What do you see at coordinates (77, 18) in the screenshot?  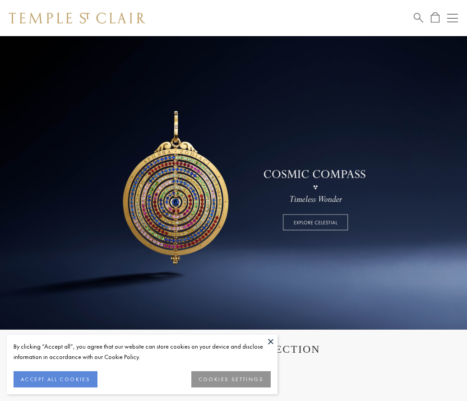 I see `img: Temple St. Clair` at bounding box center [77, 18].